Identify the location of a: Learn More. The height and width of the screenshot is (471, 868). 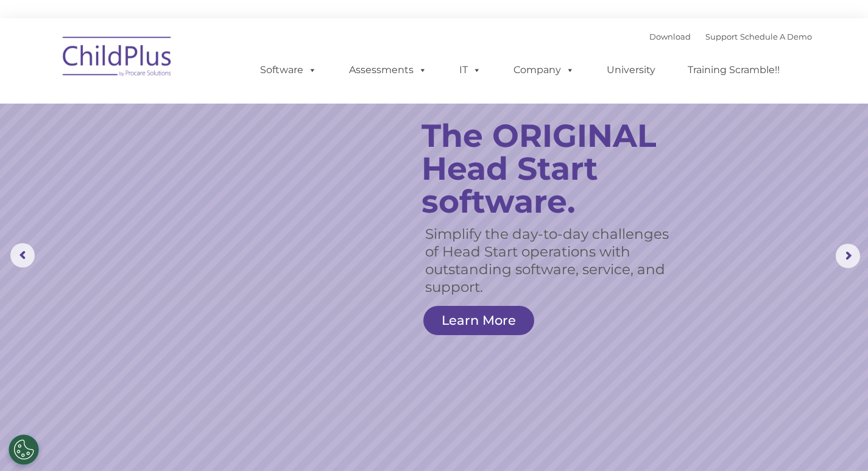
(479, 320).